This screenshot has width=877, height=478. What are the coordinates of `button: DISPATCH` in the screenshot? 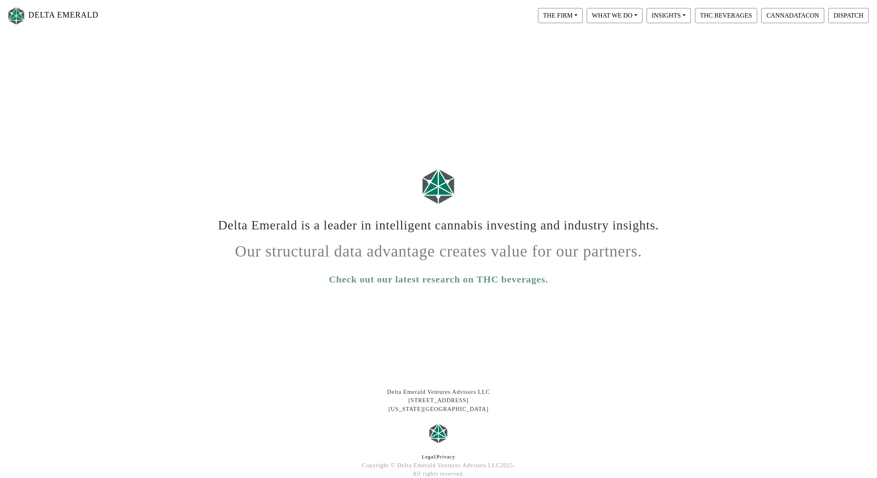 It's located at (848, 16).